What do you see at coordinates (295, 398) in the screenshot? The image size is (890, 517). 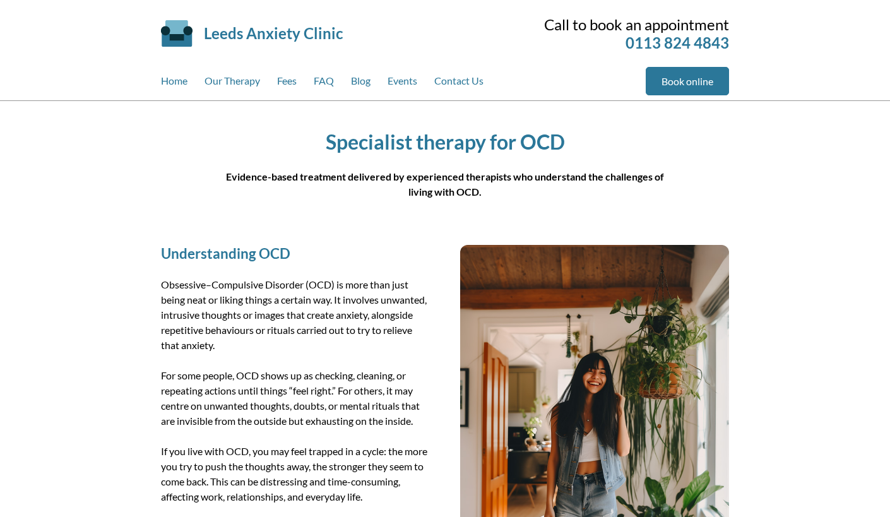 I see `p: For some people, OCD shows up as checking, cleaning, or repeating actions until things “feel righ...` at bounding box center [295, 398].